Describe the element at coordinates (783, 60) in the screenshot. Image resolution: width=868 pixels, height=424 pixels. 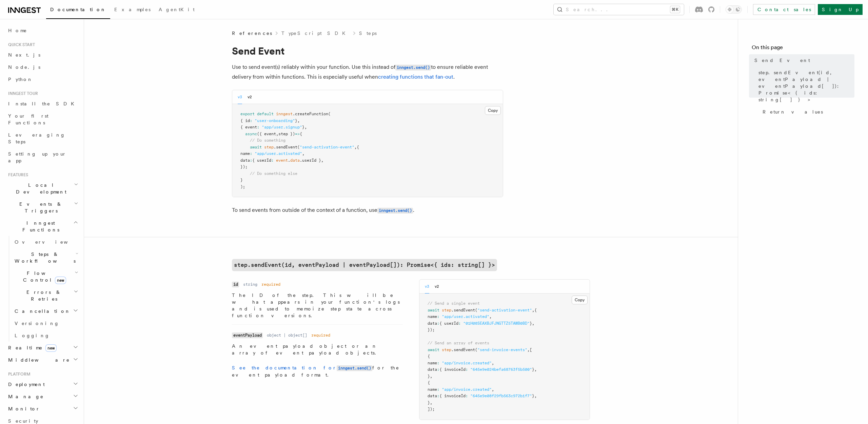
I see `span: Send Event` at that location.